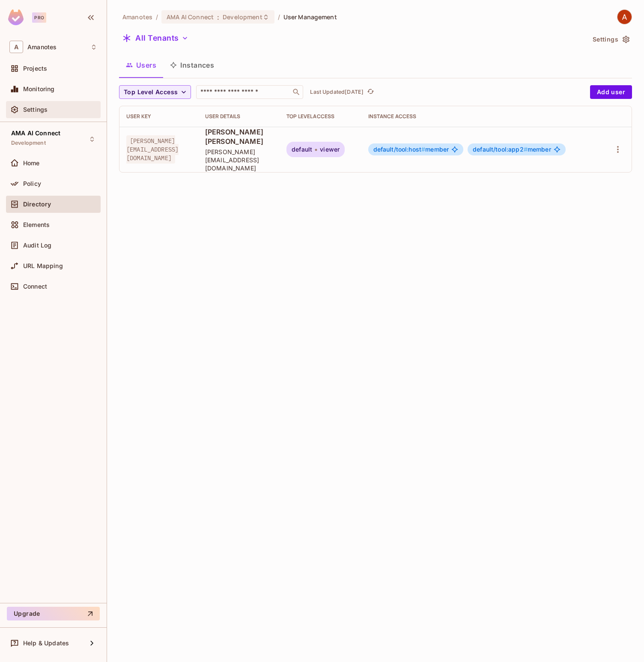 Image resolution: width=644 pixels, height=662 pixels. Describe the element at coordinates (138, 17) in the screenshot. I see `span: the active workspace` at that location.